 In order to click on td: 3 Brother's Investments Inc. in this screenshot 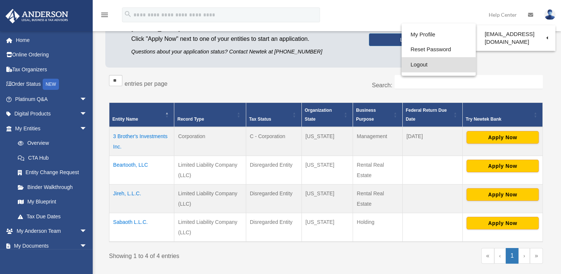, I will do `click(142, 141)`.